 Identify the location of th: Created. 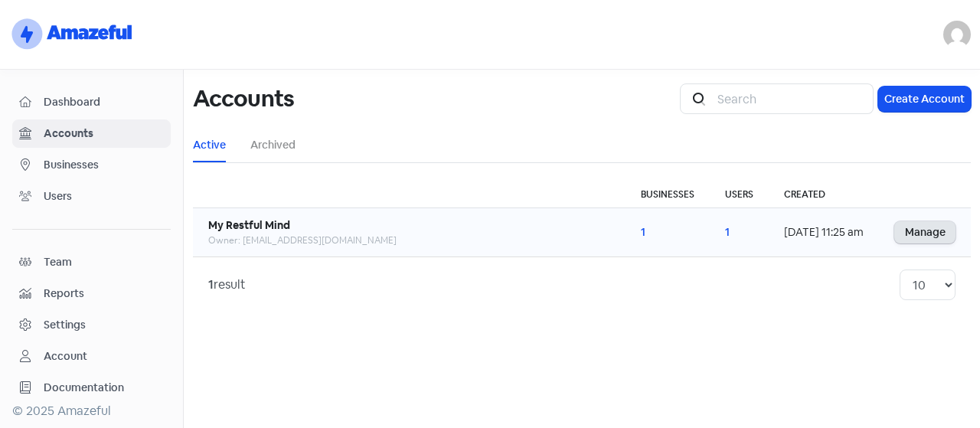
(824, 195).